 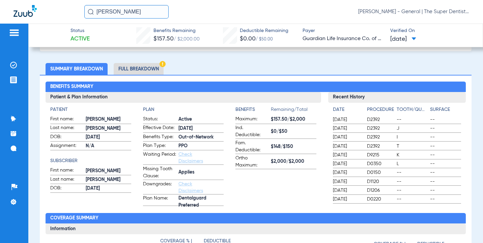 I want to click on span: Verified On, so click(x=431, y=31).